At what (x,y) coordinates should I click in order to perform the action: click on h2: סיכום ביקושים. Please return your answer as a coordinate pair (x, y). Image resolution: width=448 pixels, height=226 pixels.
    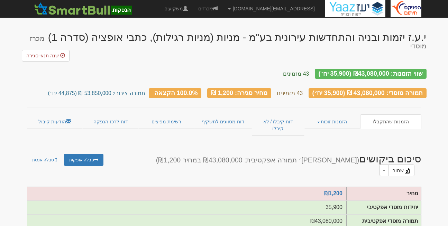
    Looking at the image, I should click on (275, 165).